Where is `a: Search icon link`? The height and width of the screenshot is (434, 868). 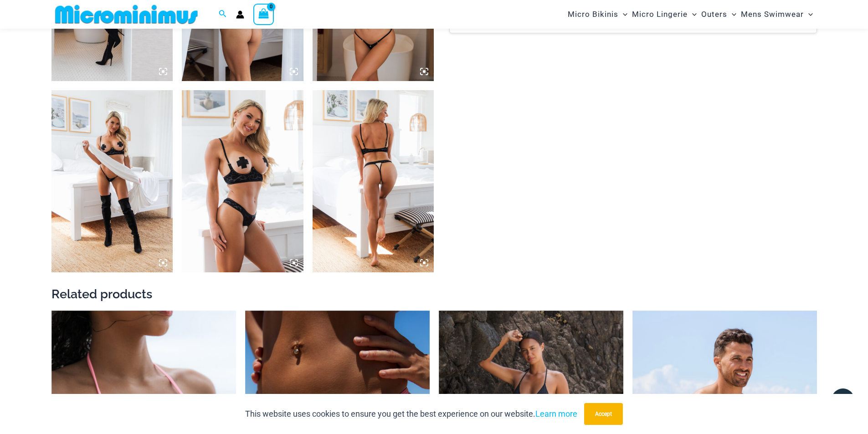 a: Search icon link is located at coordinates (222, 14).